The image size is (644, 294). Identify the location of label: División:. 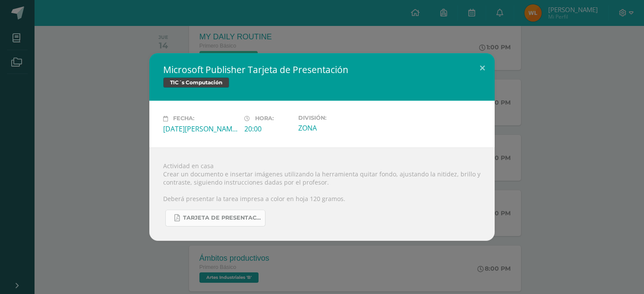
(336, 118).